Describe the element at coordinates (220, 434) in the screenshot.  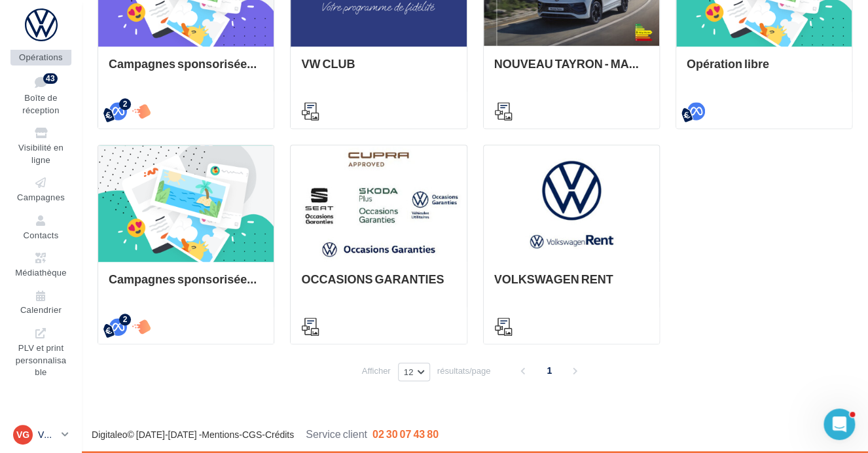
I see `a: Mentions` at that location.